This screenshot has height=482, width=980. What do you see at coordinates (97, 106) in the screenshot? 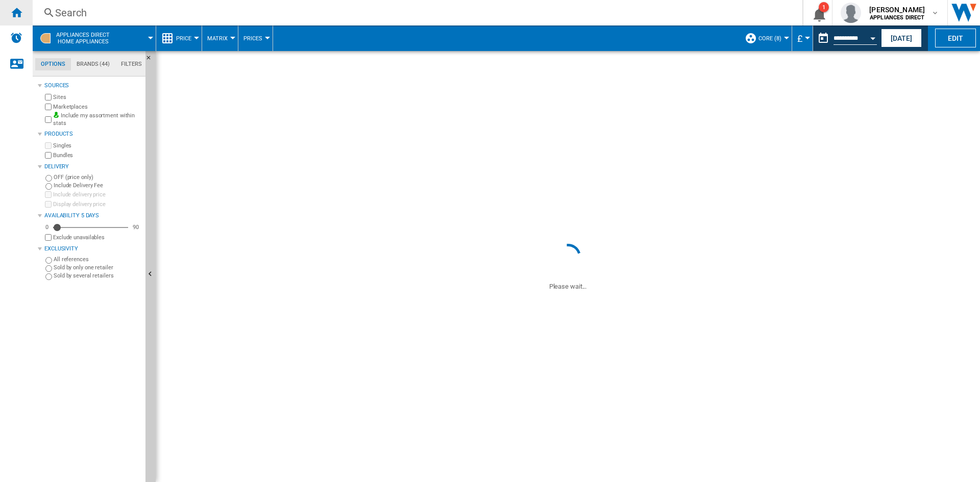
I see `label: Marketplaces` at bounding box center [97, 106].